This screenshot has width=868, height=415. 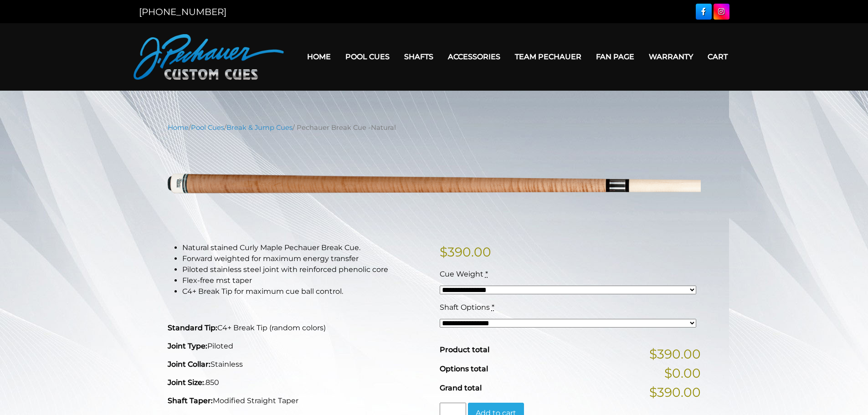 I want to click on a: Accessories, so click(x=474, y=56).